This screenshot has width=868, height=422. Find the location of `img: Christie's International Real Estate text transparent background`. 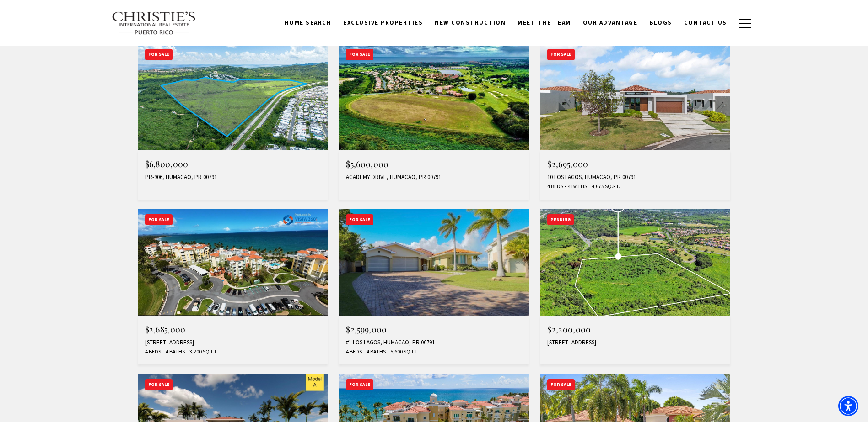

img: Christie's International Real Estate text transparent background is located at coordinates (155, 23).